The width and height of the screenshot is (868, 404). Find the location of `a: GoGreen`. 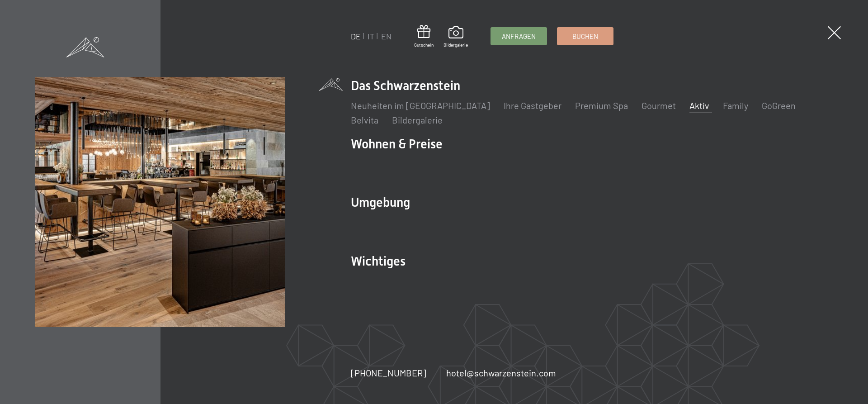

a: GoGreen is located at coordinates (779, 105).